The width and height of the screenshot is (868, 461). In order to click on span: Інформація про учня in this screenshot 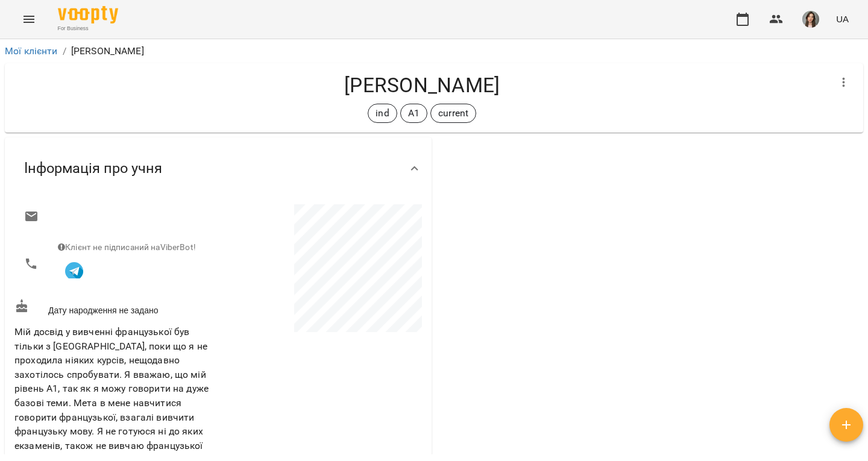, I will do `click(93, 168)`.